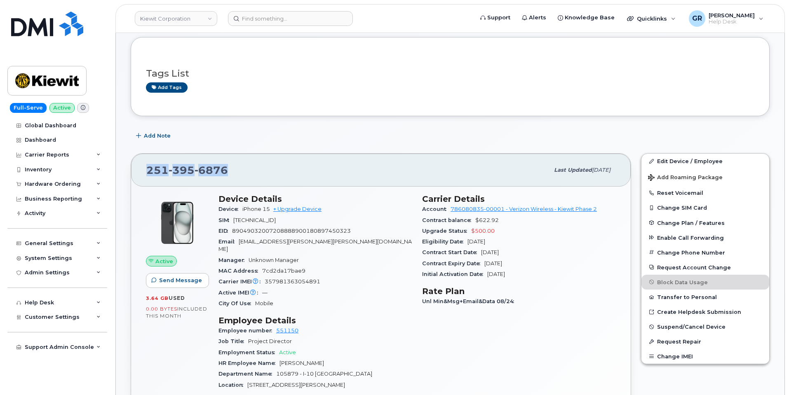 This screenshot has width=789, height=395. What do you see at coordinates (454, 274) in the screenshot?
I see `span: Initial Activation Date` at bounding box center [454, 274].